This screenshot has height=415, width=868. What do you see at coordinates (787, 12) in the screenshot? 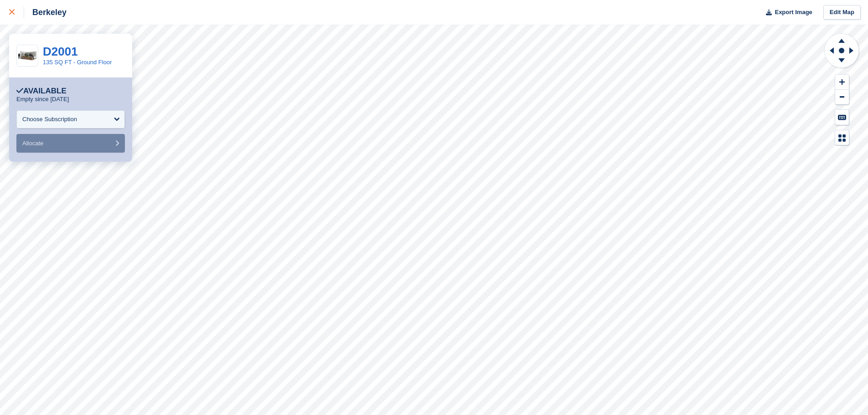
I see `button: Export Image` at bounding box center [787, 12].